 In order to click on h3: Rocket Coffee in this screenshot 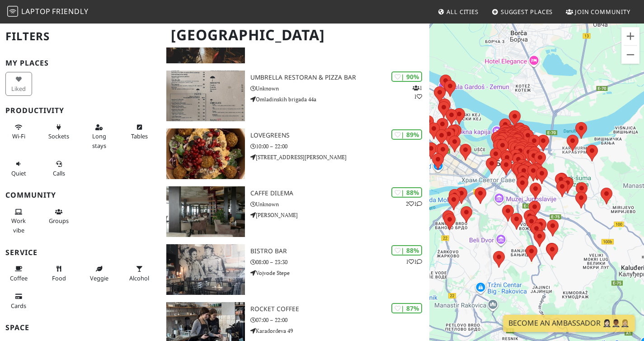, I will do `click(340, 309)`.